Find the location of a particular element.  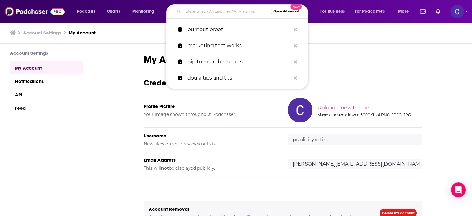

input: Search podcasts, credits, & more... is located at coordinates (227, 11).